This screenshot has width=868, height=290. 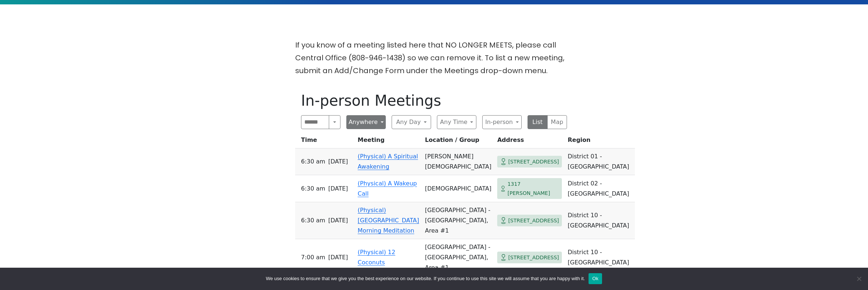 I want to click on button: Map, so click(x=557, y=122).